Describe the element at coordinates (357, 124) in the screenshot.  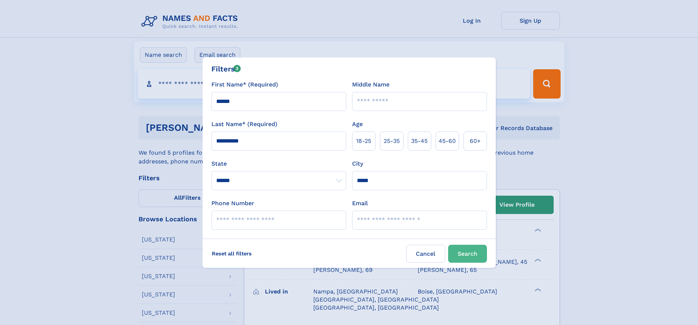
I see `label: Age` at that location.